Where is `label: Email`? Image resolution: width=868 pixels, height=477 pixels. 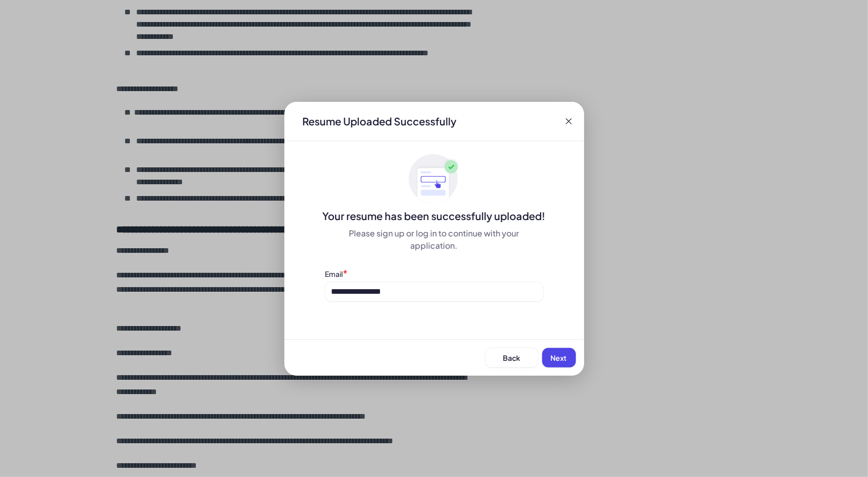
label: Email is located at coordinates (334, 274).